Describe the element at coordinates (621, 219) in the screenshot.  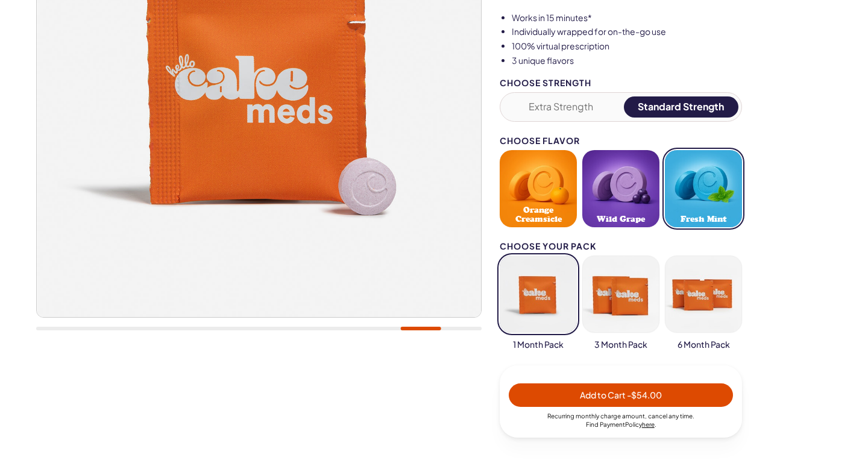
I see `span: Wild Grape` at that location.